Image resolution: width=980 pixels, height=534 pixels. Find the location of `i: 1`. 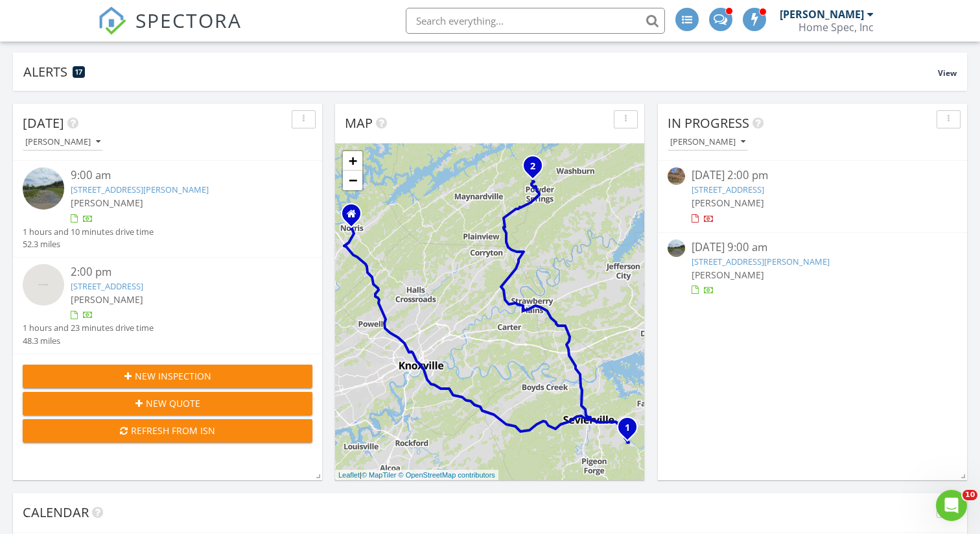

i: 1 is located at coordinates (627, 428).